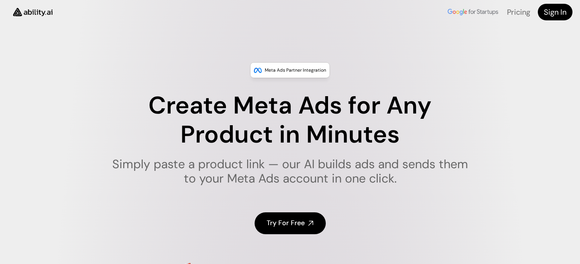 The image size is (580, 264). I want to click on h4: Try For Free, so click(286, 223).